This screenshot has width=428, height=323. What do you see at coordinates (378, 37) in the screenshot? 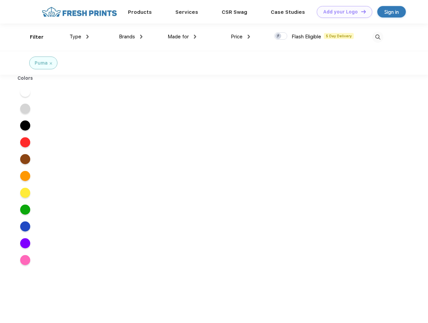
I see `img: desktop_search.svg` at bounding box center [378, 37].